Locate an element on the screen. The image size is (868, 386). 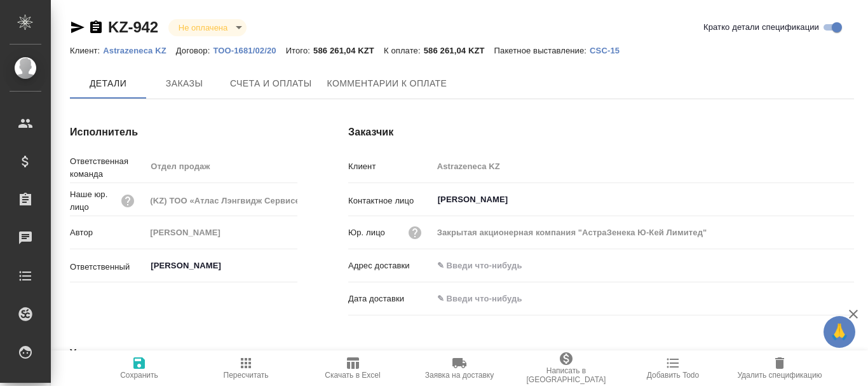
button: Не оплачена is located at coordinates (202, 28).